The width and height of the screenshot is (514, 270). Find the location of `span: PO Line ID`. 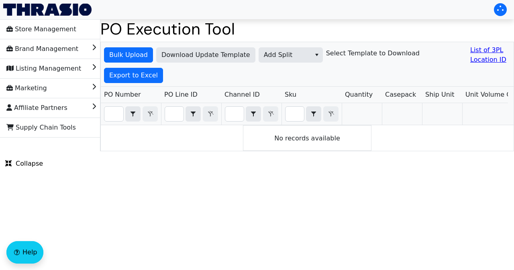

span: PO Line ID is located at coordinates (181, 95).